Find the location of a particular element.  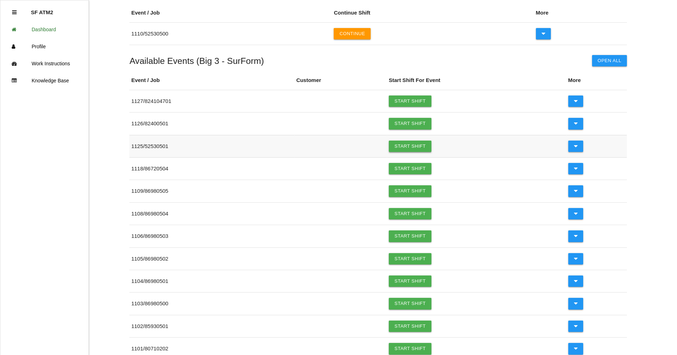

td: 1127 / 824104701 is located at coordinates (212, 101).